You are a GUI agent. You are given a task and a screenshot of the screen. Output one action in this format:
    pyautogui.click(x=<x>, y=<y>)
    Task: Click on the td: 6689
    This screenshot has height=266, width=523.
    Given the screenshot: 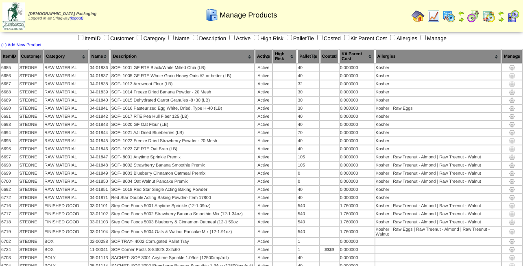 What is the action you would take?
    pyautogui.click(x=9, y=100)
    